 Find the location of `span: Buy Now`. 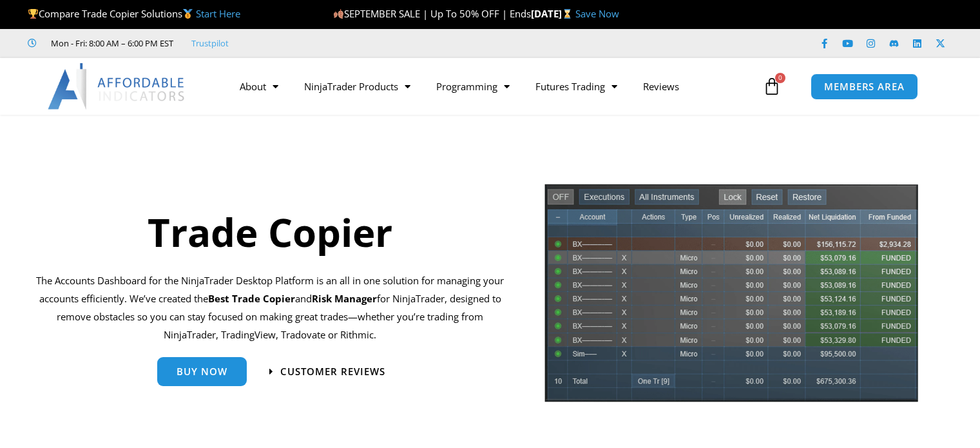

span: Buy Now is located at coordinates (202, 371).